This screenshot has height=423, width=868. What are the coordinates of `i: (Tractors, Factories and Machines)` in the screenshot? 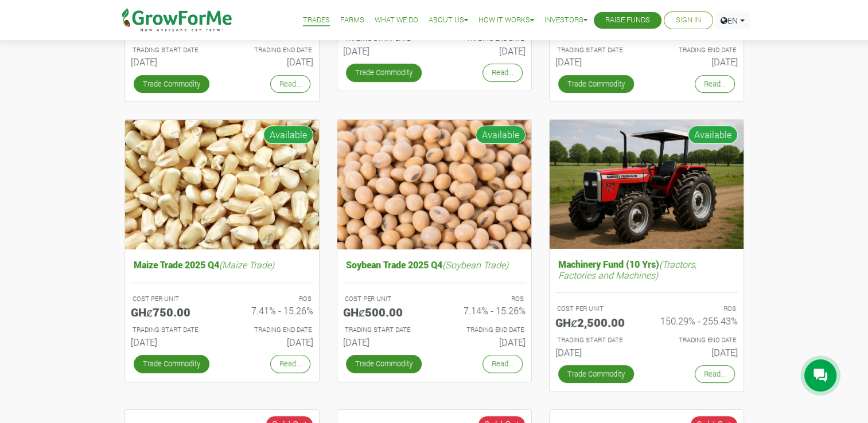 It's located at (627, 270).